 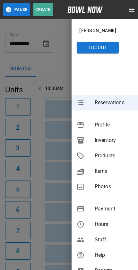 I want to click on button: Logout, so click(x=98, y=48).